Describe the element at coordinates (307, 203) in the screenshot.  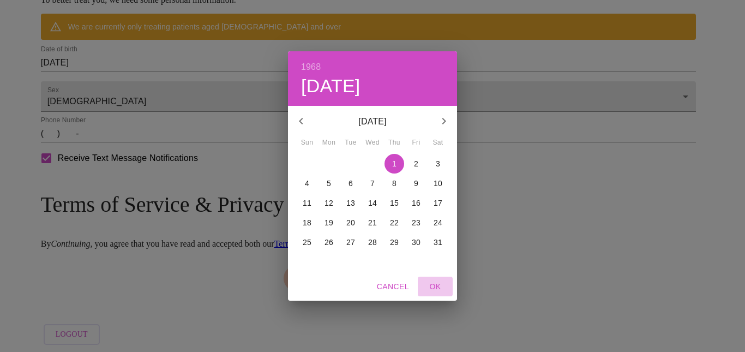
I see `p: 11` at that location.